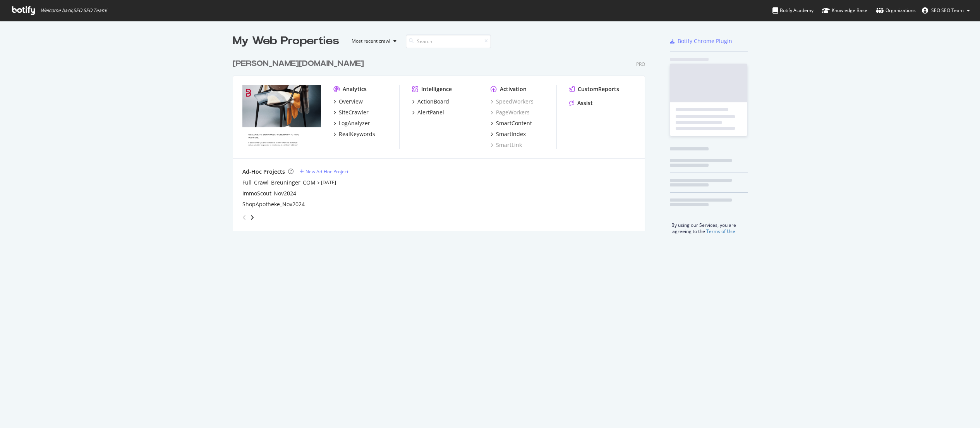  I want to click on div: Ad-Hoc Projects, so click(263, 171).